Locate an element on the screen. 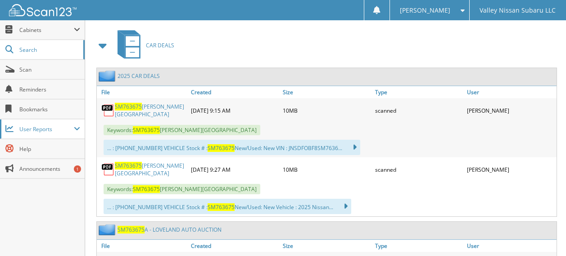 This screenshot has height=256, width=566. img: scan123-logo-white.svg is located at coordinates (43, 10).